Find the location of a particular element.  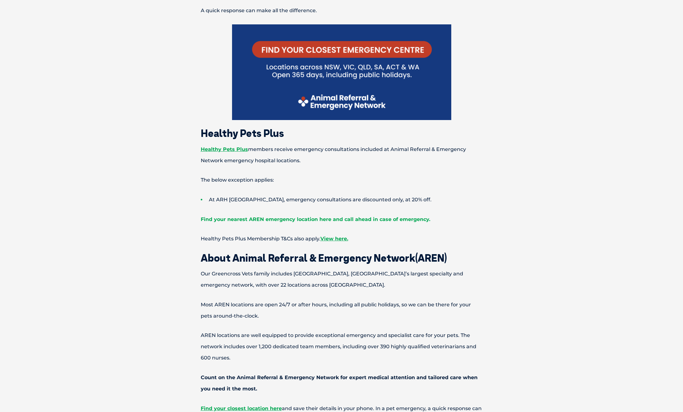

p: Healthy Pets Plus Membership T&Cs also apply. is located at coordinates (341, 239).